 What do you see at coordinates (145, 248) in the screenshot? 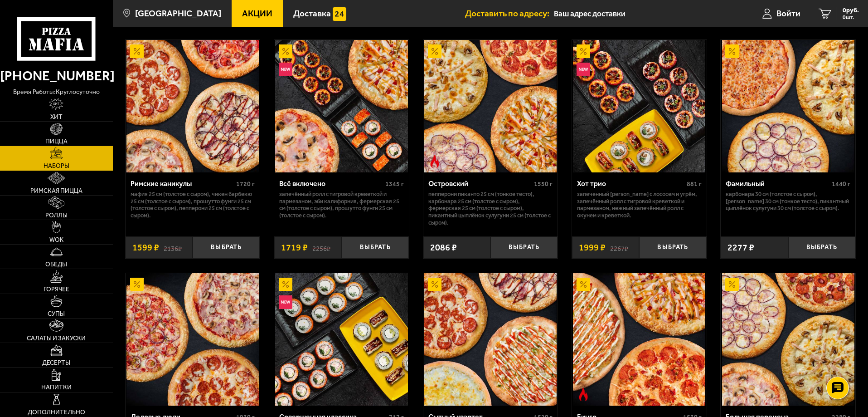
I see `span: 1599 ₽` at bounding box center [145, 248].